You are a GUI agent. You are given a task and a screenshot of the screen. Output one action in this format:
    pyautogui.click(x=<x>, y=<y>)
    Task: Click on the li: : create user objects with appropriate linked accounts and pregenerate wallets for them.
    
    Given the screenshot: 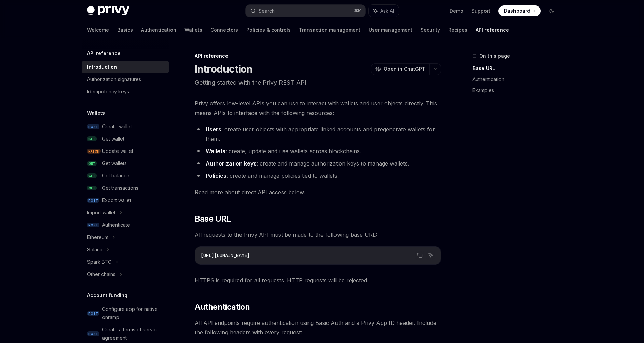 What is the action you would take?
    pyautogui.click(x=318, y=134)
    